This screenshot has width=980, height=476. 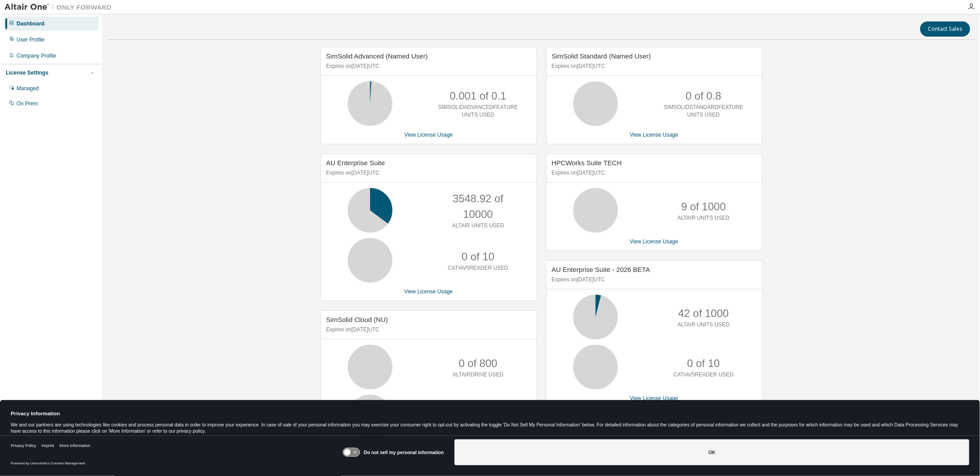 I want to click on span: SimSolid Advanced (Named User), so click(x=377, y=56).